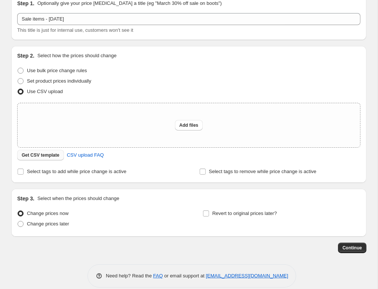 This screenshot has width=378, height=289. What do you see at coordinates (77, 171) in the screenshot?
I see `span: Select tags to add while price change is active` at bounding box center [77, 171].